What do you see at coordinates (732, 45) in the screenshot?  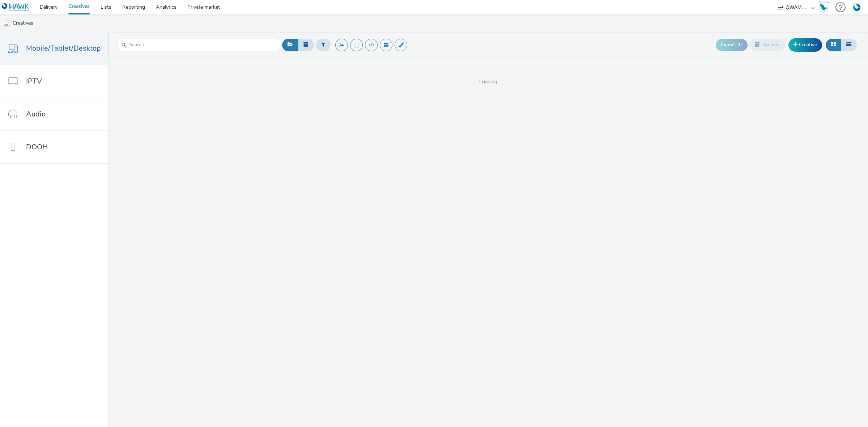 I see `button: Export ID` at bounding box center [732, 45].